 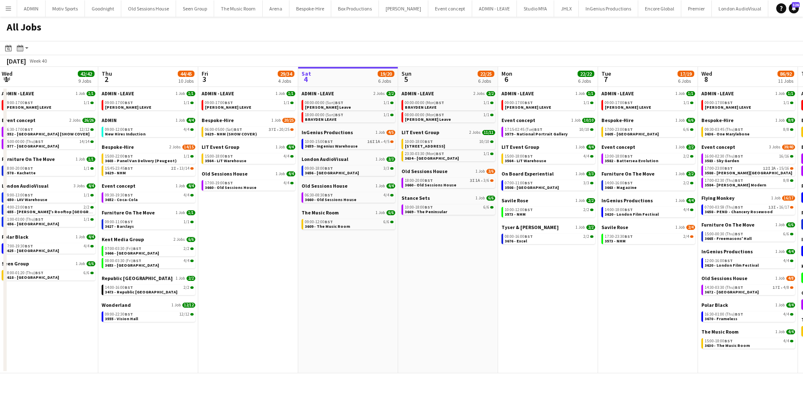 I want to click on span: 1A, so click(x=377, y=142).